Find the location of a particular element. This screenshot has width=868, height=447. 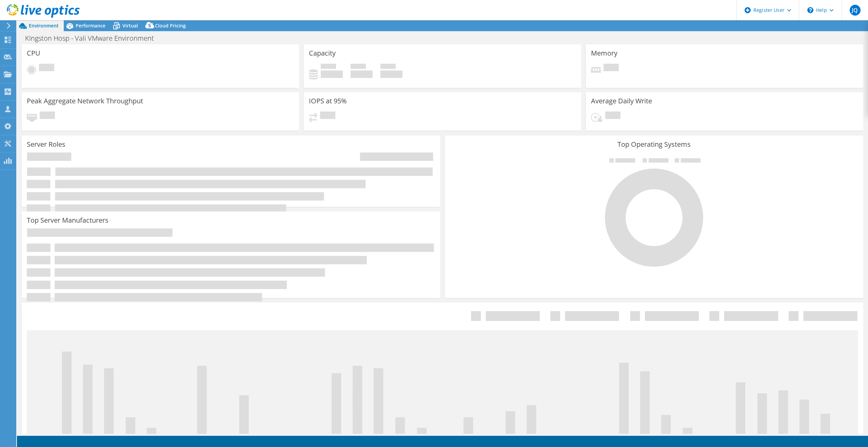

span: Performance is located at coordinates (90, 25).